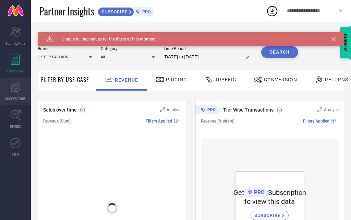 The height and width of the screenshot is (220, 351). What do you see at coordinates (281, 80) in the screenshot?
I see `span: Conversion` at bounding box center [281, 80].